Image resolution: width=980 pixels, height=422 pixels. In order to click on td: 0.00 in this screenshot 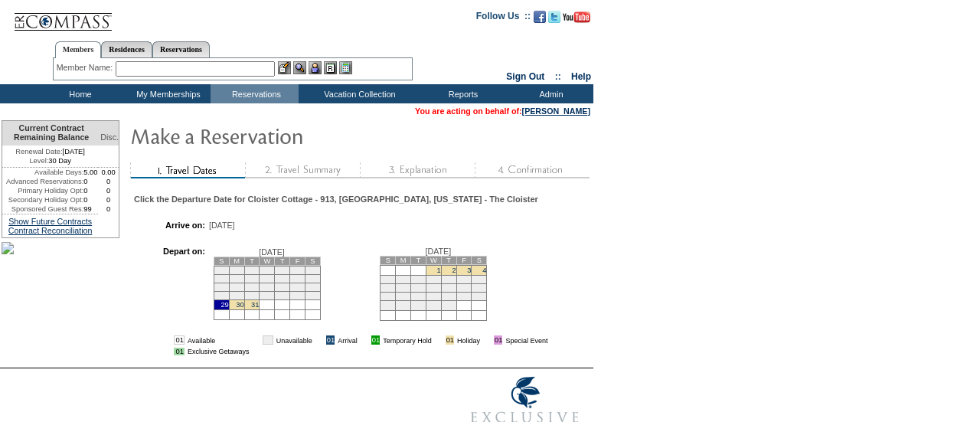, I will do `click(108, 172)`.